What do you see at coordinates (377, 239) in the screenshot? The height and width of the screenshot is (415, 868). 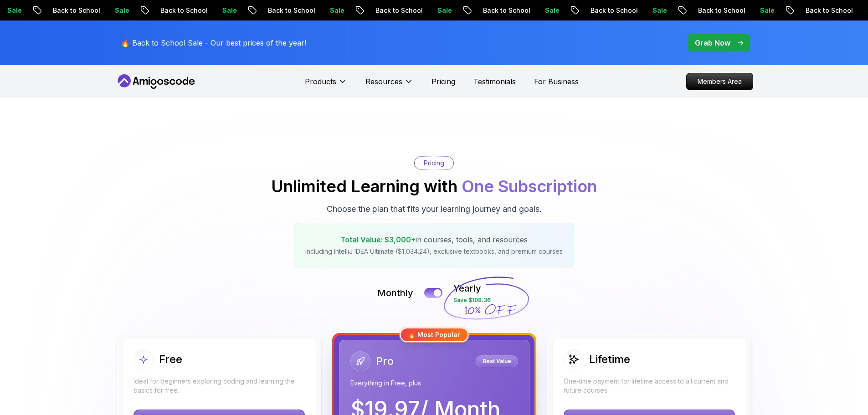 I see `span: Total Value: $3,000+` at bounding box center [377, 239].